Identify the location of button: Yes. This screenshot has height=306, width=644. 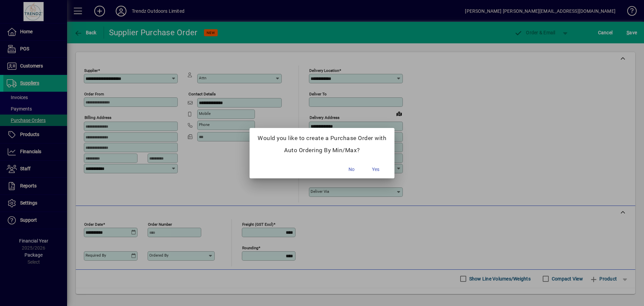
(376, 170).